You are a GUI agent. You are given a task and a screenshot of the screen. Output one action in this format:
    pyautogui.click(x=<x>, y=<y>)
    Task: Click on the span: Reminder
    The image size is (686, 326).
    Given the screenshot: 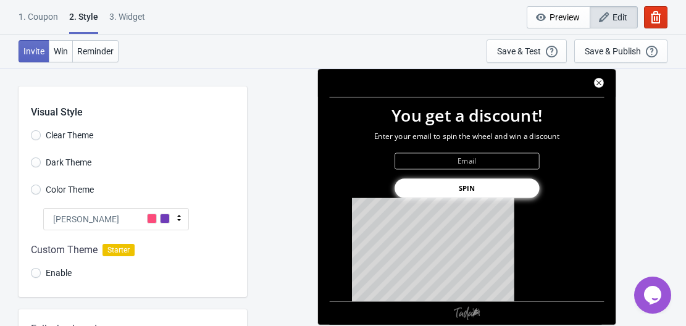 What is the action you would take?
    pyautogui.click(x=95, y=51)
    